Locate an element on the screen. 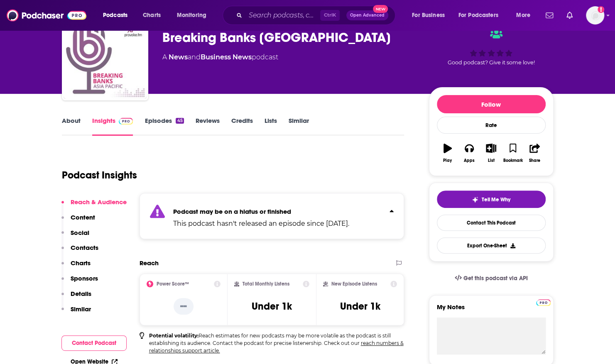  button: Details is located at coordinates (76, 297).